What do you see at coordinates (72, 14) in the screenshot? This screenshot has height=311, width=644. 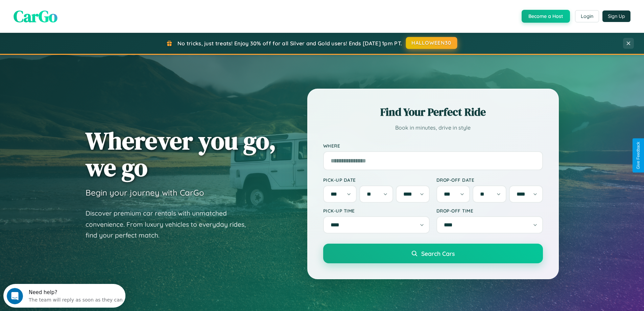 I see `div: The team will reply as soon as they can` at bounding box center [72, 14].